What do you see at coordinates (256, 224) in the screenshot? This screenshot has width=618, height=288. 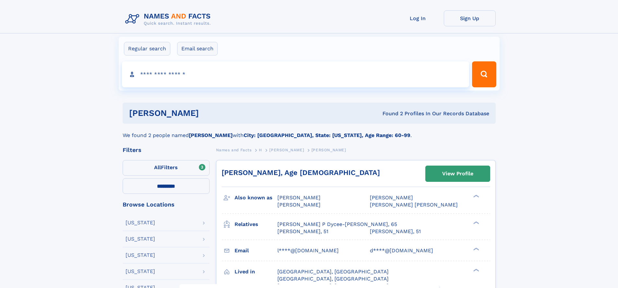 I see `h3: Relatives` at bounding box center [256, 224].